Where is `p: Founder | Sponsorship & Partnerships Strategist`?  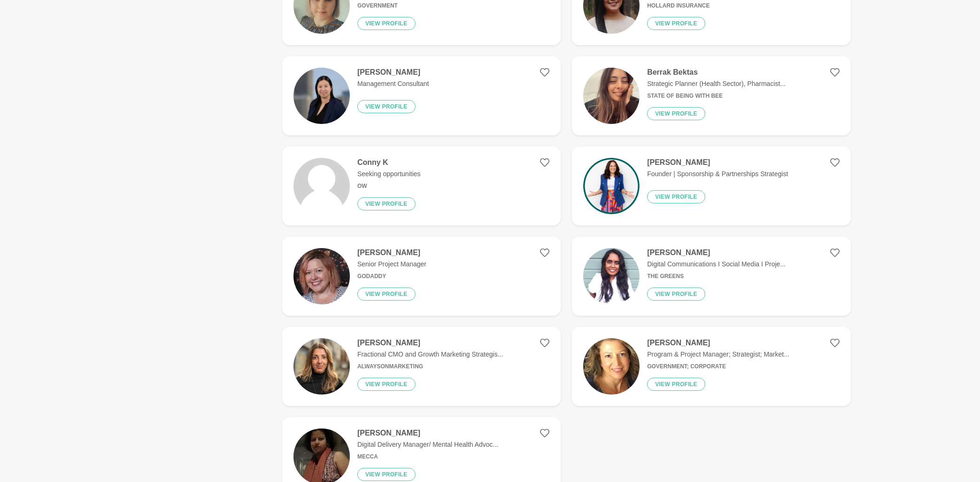 p: Founder | Sponsorship & Partnerships Strategist is located at coordinates (718, 174).